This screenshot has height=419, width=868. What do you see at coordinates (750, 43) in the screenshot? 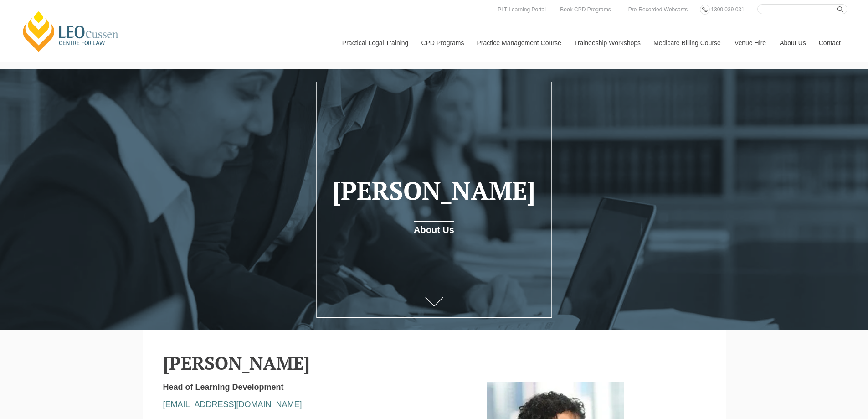
I see `a: Venue Hire` at bounding box center [750, 43].